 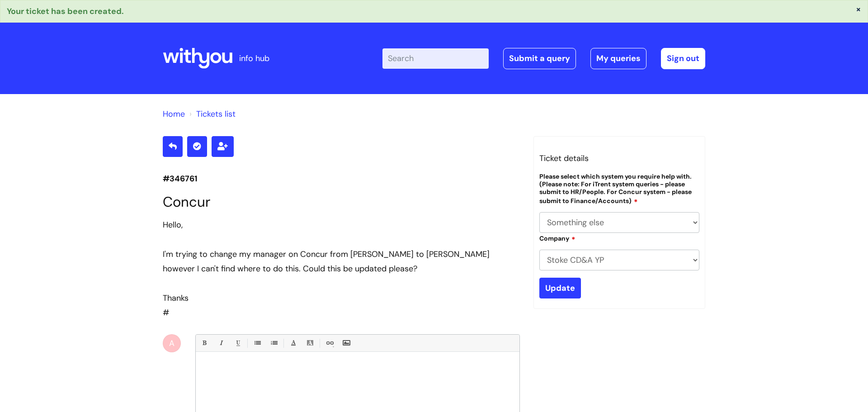 What do you see at coordinates (273, 343) in the screenshot?
I see `a: 1. Ordered List (Ctrl-Shift-8)` at bounding box center [273, 343].